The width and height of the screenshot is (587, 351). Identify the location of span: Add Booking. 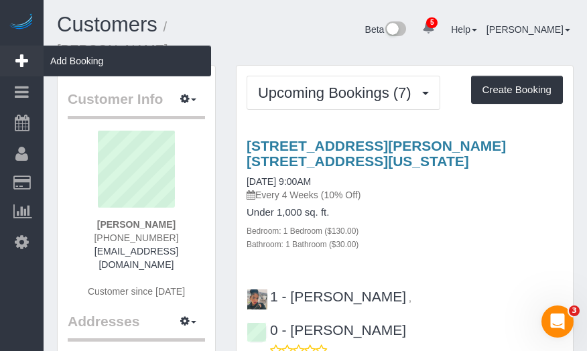
(127, 61).